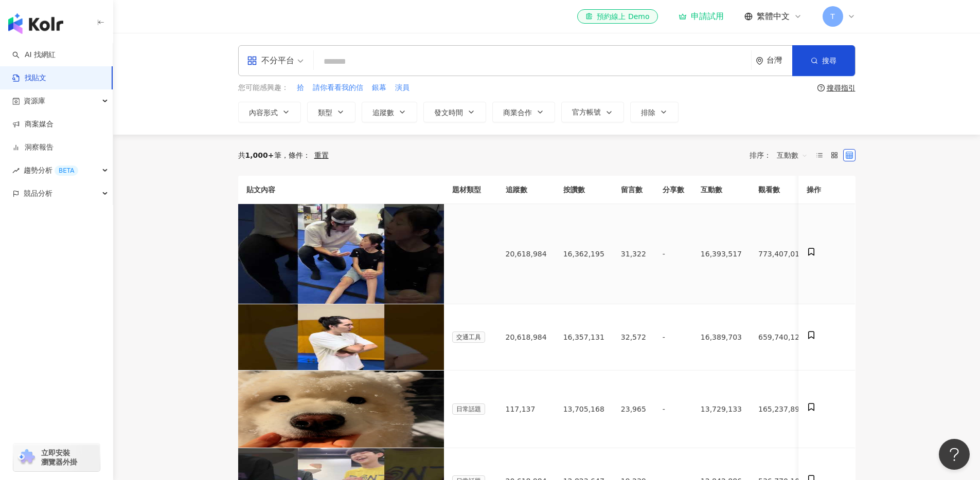  Describe the element at coordinates (781, 409) in the screenshot. I see `div: 165,237,897` at that location.